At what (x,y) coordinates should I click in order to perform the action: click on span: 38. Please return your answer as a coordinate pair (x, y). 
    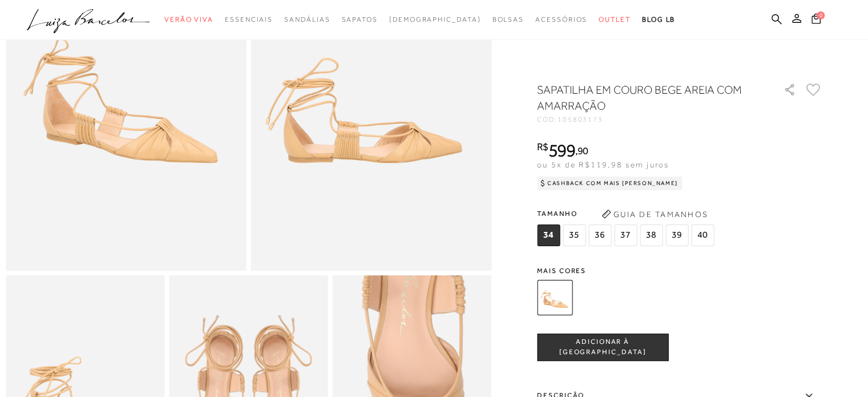
    Looking at the image, I should click on (651, 235).